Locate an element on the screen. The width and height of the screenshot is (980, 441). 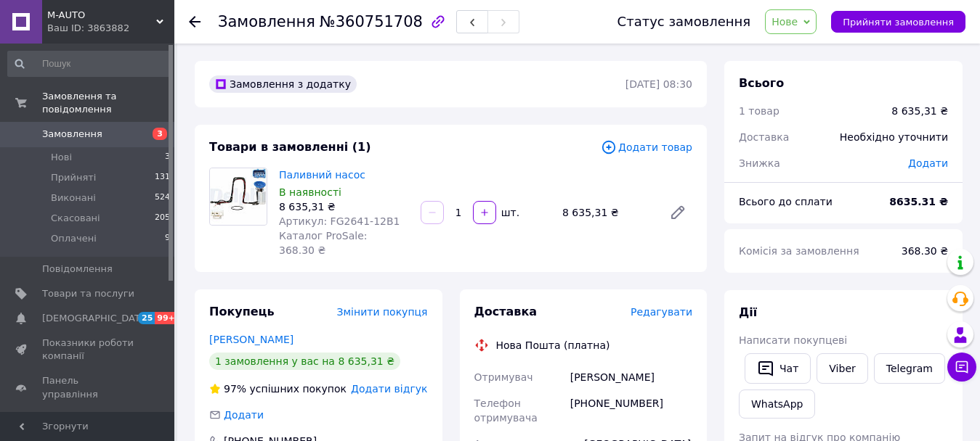
span: 97% is located at coordinates (234, 389).